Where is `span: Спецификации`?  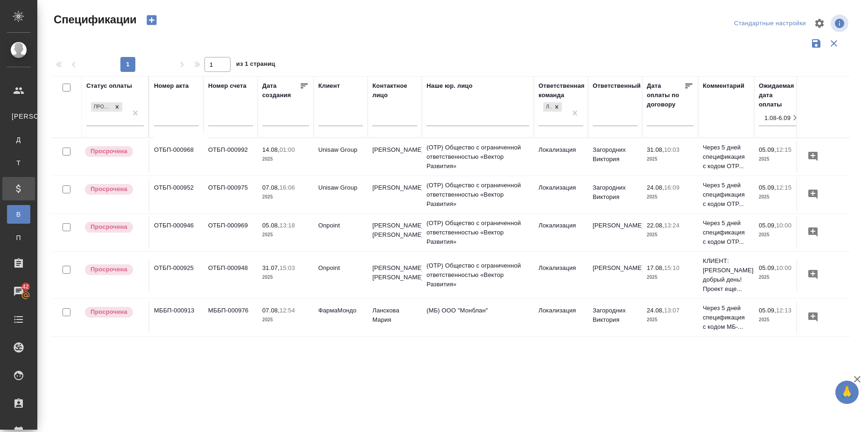 span: Спецификации is located at coordinates (94, 20).